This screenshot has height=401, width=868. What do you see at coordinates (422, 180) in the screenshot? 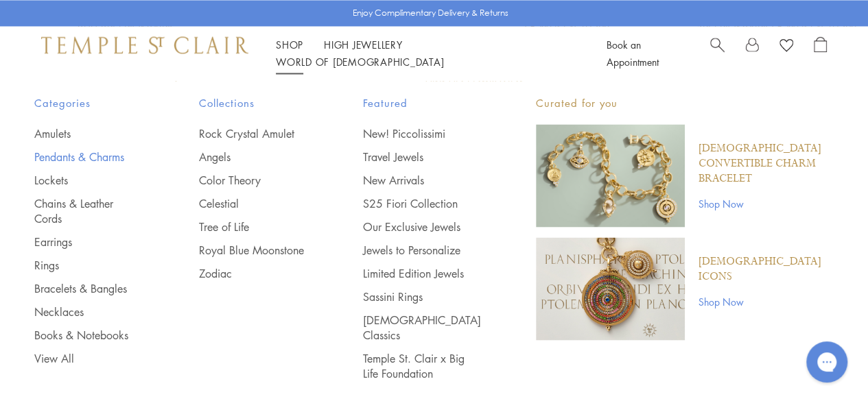
I see `a: New Arrivals` at bounding box center [422, 180].